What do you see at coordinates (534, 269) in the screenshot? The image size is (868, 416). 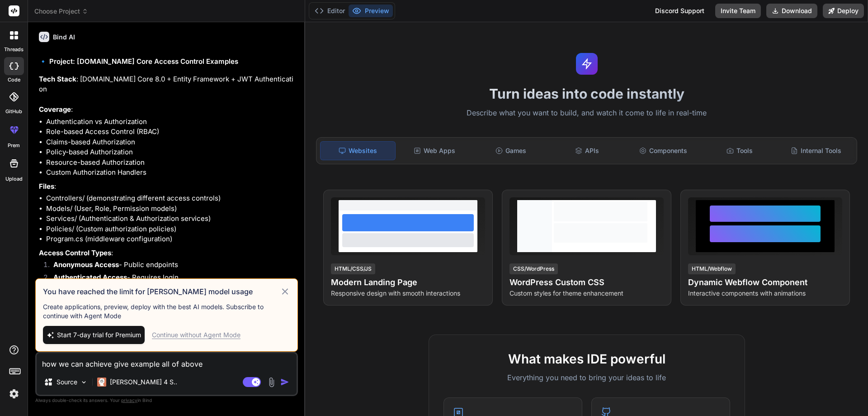 I see `div: CSS/WordPress` at bounding box center [534, 269].